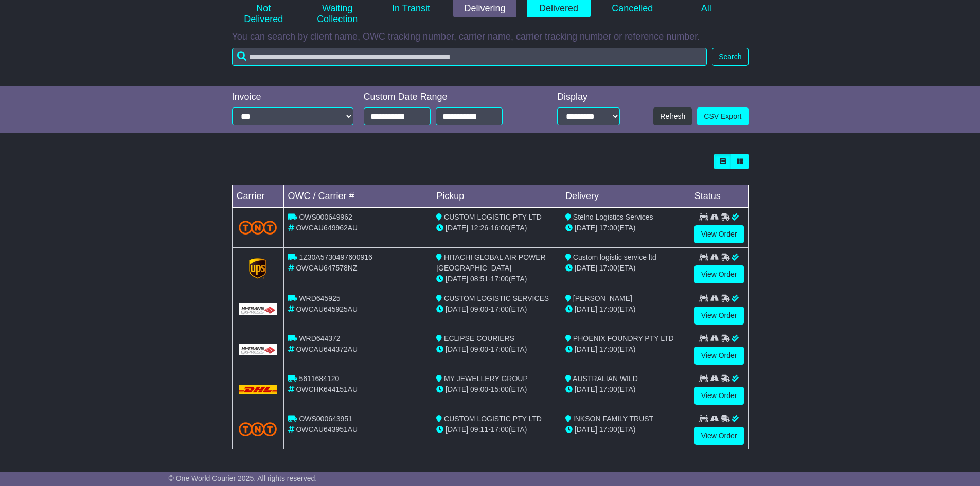 The image size is (980, 486). What do you see at coordinates (326, 217) in the screenshot?
I see `span: OWS000649962` at bounding box center [326, 217].